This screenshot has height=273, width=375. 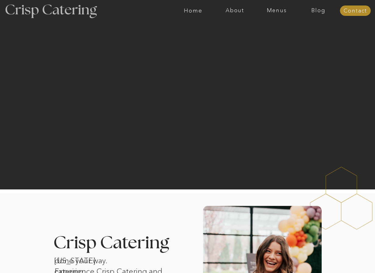 I want to click on a: About, so click(x=235, y=11).